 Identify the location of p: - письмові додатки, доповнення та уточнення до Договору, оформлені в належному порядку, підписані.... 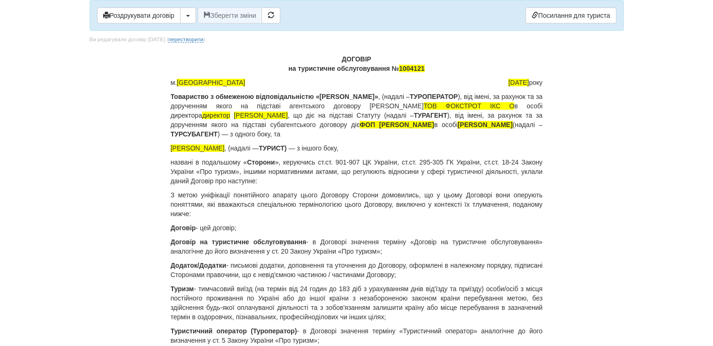
(357, 270).